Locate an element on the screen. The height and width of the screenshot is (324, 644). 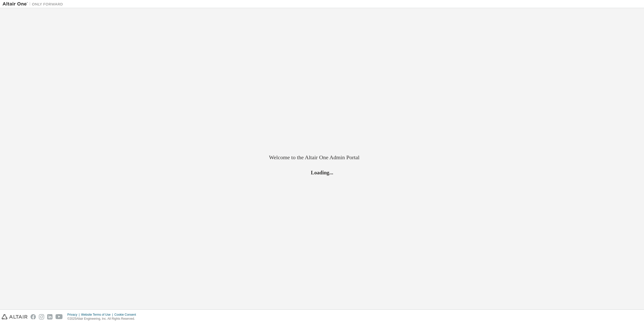
div: Cookie Consent is located at coordinates (126, 315).